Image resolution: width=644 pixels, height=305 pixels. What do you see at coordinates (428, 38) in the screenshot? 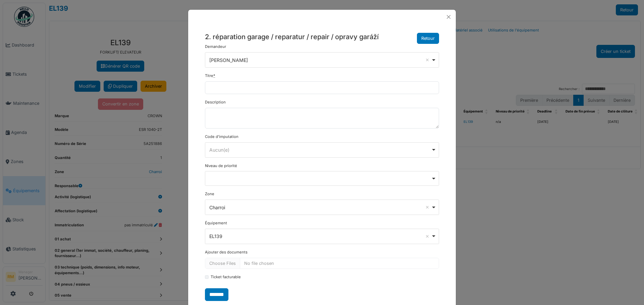
I see `button: Retour` at bounding box center [428, 38].